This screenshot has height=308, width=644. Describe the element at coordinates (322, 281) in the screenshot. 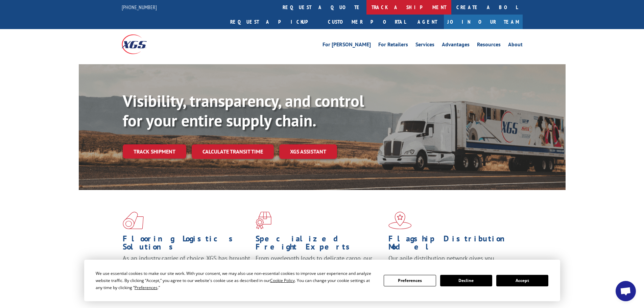

I see `div: Cookie Consent Prompt` at that location.